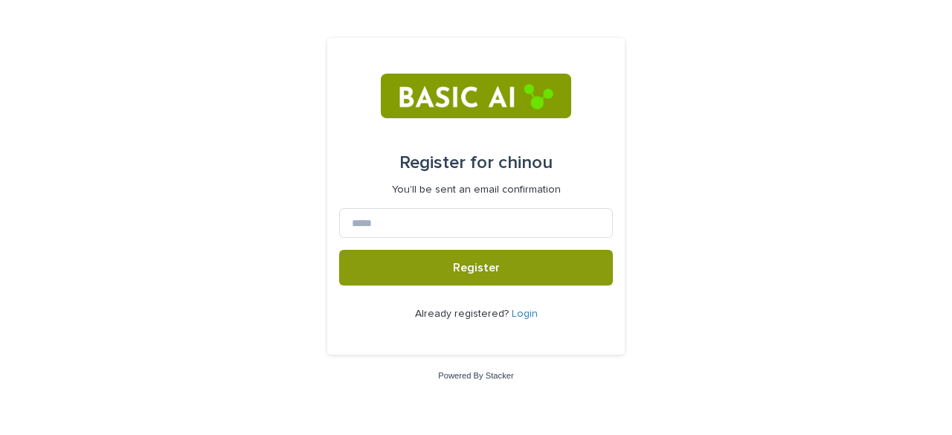 This screenshot has width=952, height=435. I want to click on img: RtIB8pj2QQiOZo6waziI, so click(475, 96).